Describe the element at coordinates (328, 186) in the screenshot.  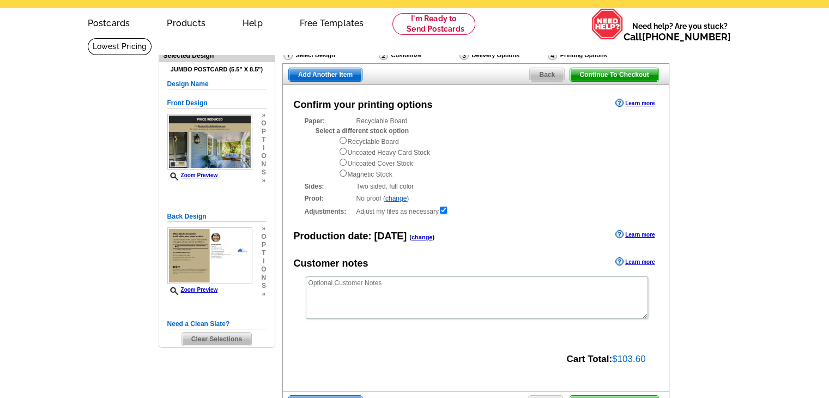
I see `strong: Sides:` at that location.